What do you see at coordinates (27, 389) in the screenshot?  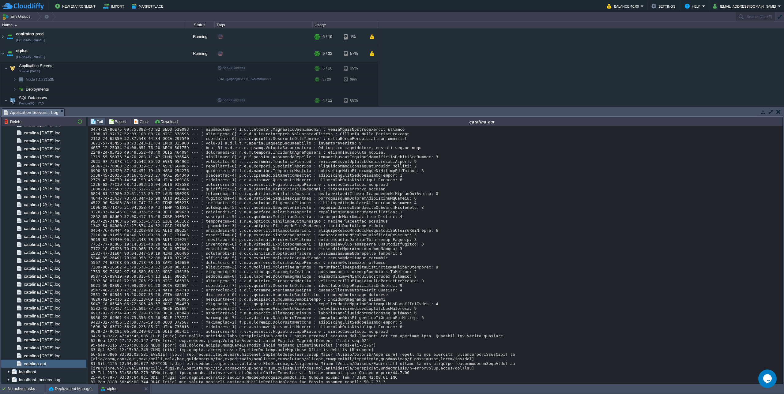 I see `div: No active tasks` at bounding box center [27, 389].